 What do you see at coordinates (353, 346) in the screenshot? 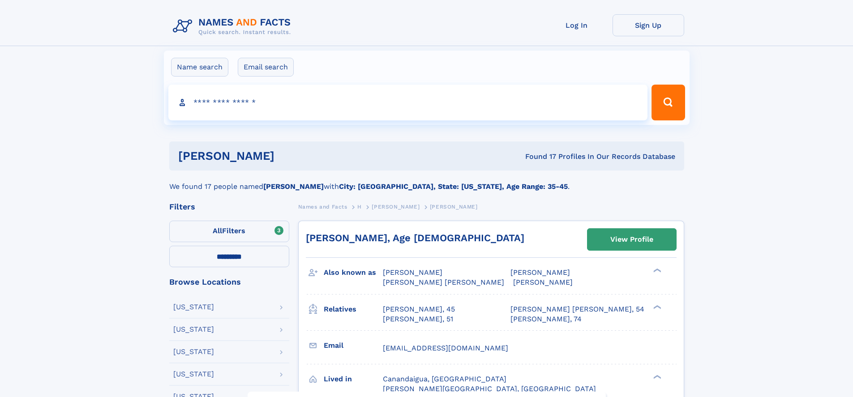
I see `h3: Email` at bounding box center [353, 346].